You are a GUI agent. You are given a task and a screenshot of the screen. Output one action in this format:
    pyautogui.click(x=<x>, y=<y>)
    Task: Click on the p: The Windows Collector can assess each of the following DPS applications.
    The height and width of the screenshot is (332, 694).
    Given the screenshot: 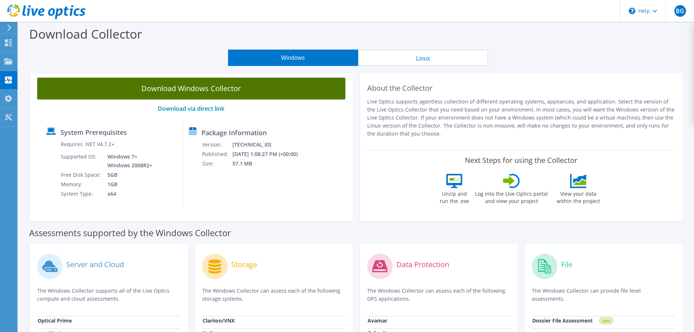 What is the action you would take?
    pyautogui.click(x=438, y=295)
    